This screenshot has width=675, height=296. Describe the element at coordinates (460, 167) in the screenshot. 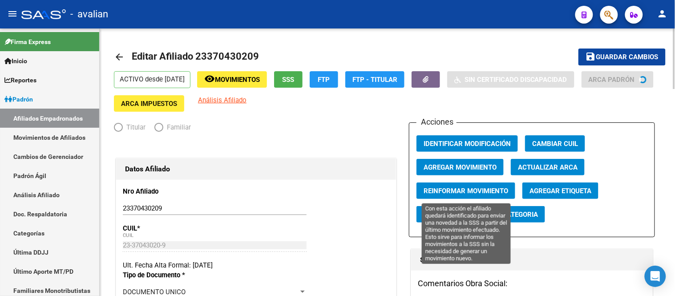

I see `span: Agregar Movimiento` at that location.